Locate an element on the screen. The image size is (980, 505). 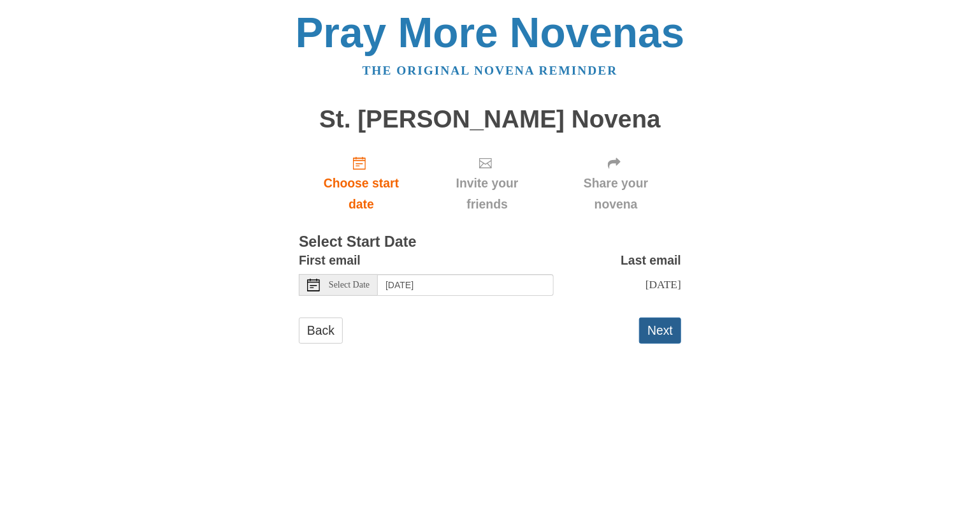
span: Invite your friends is located at coordinates (486, 194).